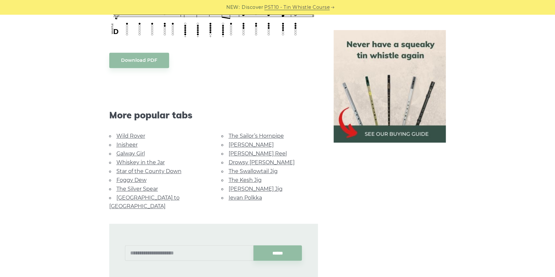 The height and width of the screenshot is (277, 555). Describe the element at coordinates (131, 136) in the screenshot. I see `a: Wild Rover` at that location.